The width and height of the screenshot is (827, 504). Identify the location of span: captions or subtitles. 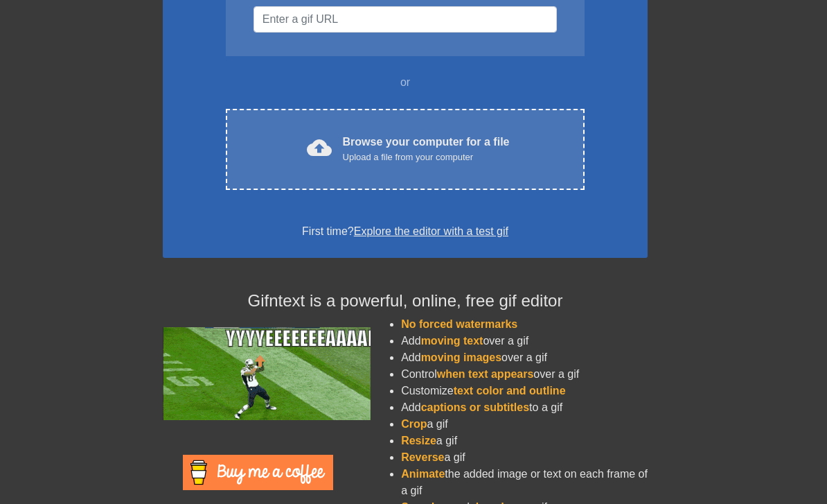
(476, 407).